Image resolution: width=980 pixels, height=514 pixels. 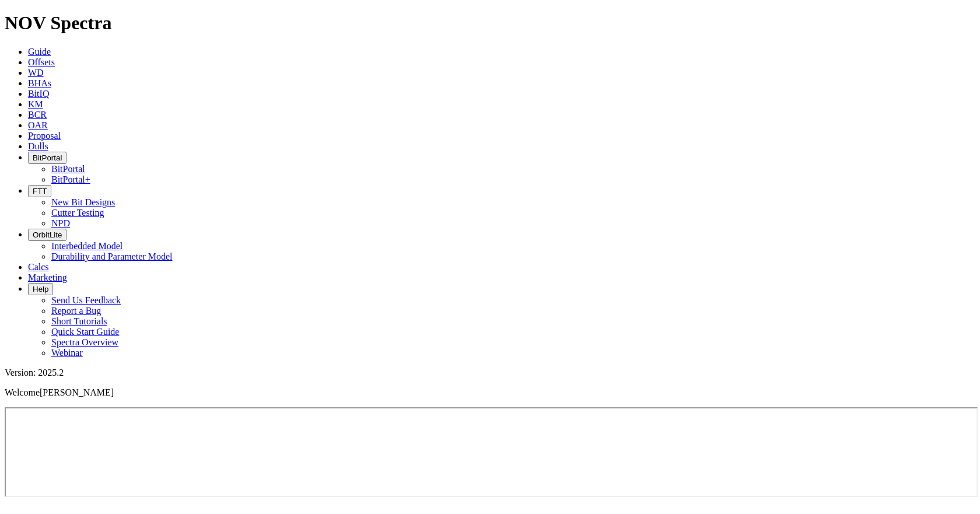 I want to click on a: BHAs, so click(x=40, y=83).